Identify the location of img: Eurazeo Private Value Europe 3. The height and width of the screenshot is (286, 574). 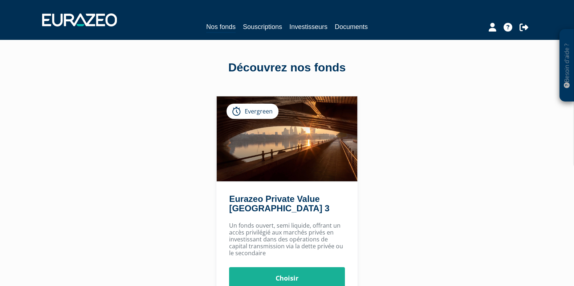
(287, 139).